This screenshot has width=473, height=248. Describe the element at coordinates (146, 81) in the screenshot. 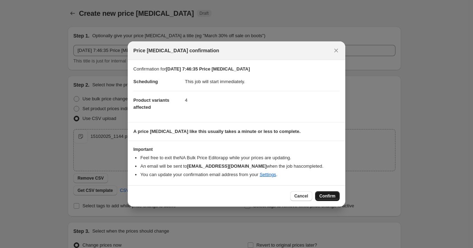

I see `span: Scheduling` at that location.